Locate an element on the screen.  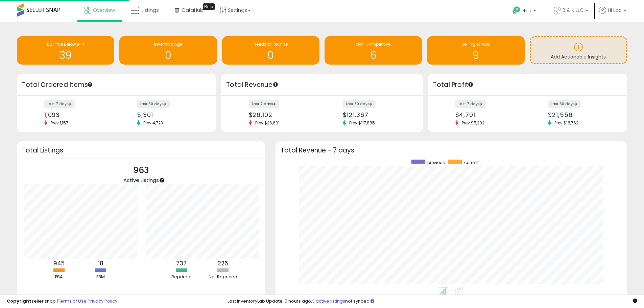
span: Needs to Reprice is located at coordinates (271, 44).